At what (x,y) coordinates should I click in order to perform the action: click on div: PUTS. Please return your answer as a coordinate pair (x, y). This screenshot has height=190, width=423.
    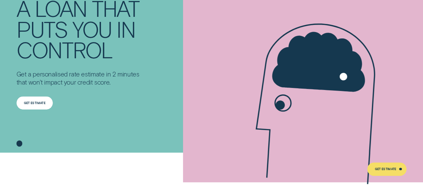
    Looking at the image, I should click on (42, 29).